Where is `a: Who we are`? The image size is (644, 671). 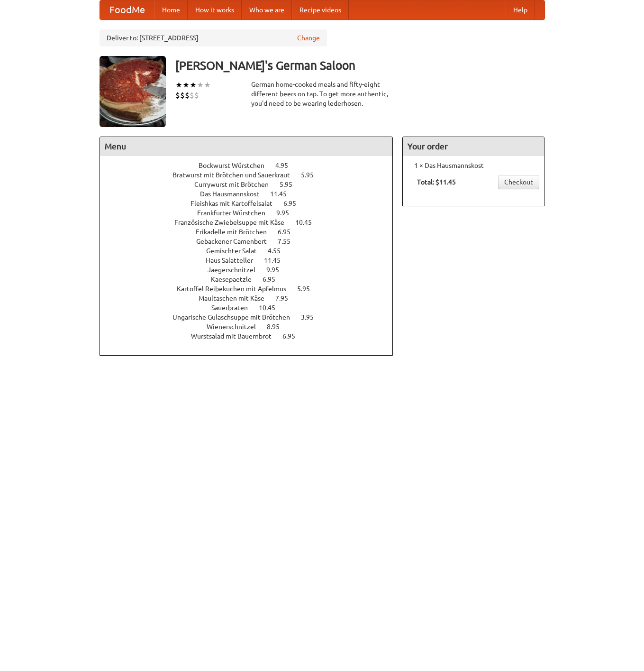
a: Who we are is located at coordinates (267, 10).